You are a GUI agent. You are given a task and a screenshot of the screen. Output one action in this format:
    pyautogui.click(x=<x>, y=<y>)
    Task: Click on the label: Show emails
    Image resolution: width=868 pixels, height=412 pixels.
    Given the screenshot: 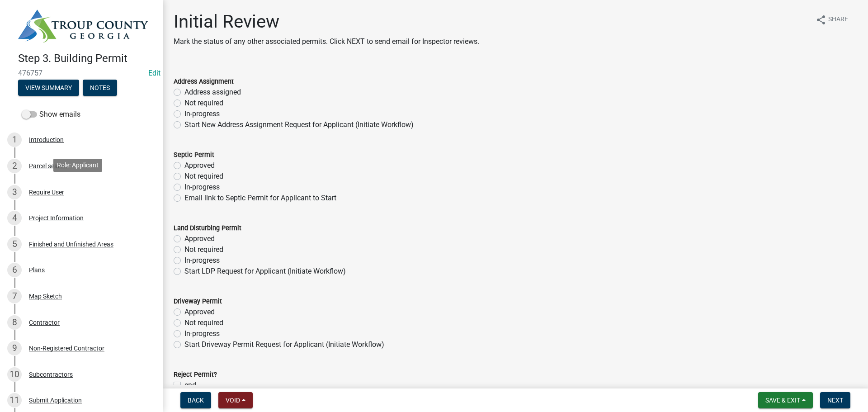 What is the action you would take?
    pyautogui.click(x=51, y=115)
    